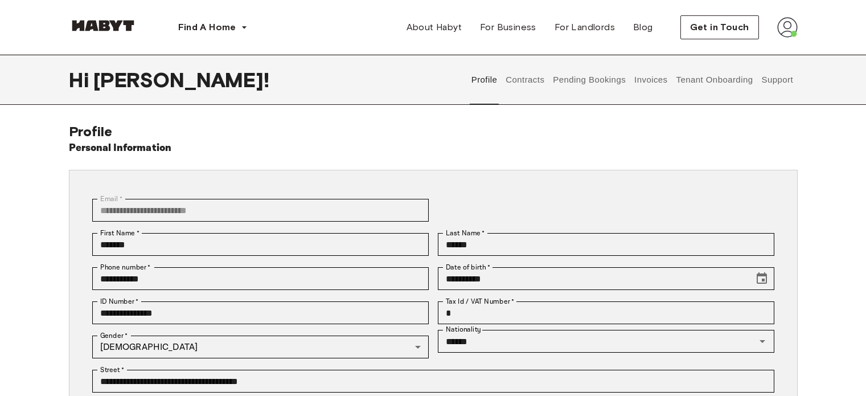  Describe the element at coordinates (103, 26) in the screenshot. I see `img: Habyt` at that location.